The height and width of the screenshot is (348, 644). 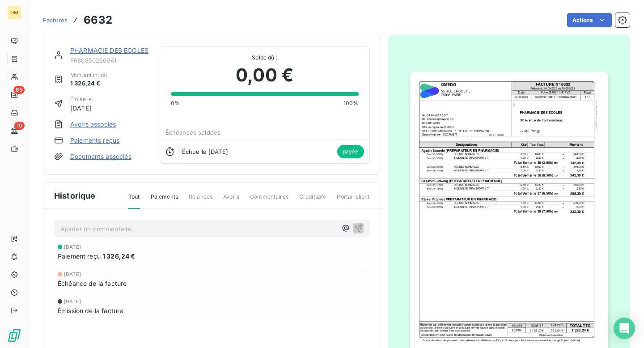 What do you see at coordinates (55, 20) in the screenshot?
I see `span: Factures` at bounding box center [55, 20].